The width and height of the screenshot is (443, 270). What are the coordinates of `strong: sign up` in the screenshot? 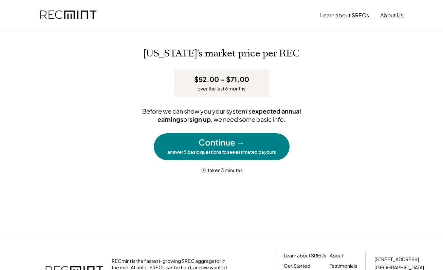 It's located at (200, 119).